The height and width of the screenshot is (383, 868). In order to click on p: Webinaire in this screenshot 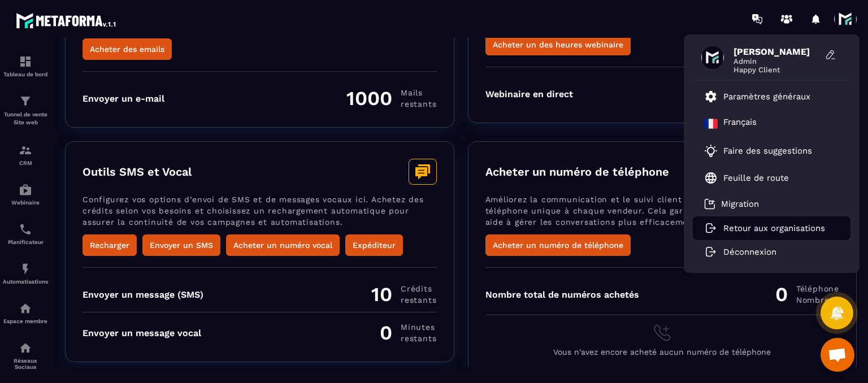, I will do `click(26, 202)`.